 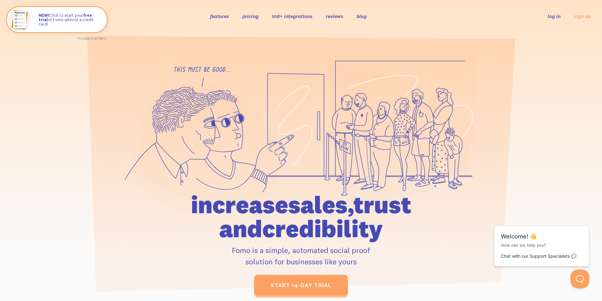 I want to click on a: This data is verified ⓘ, so click(x=92, y=38).